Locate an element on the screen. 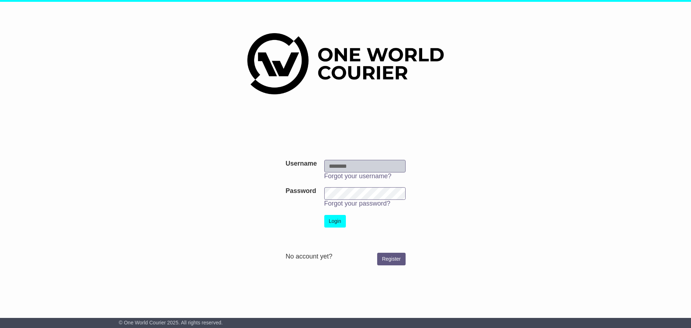  a: Forgot your username? is located at coordinates (358, 176).